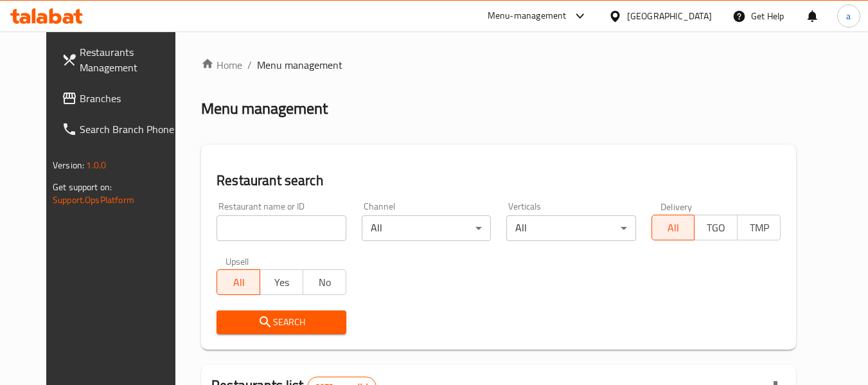 This screenshot has height=385, width=868. Describe the element at coordinates (131, 99) in the screenshot. I see `span: Branches` at that location.